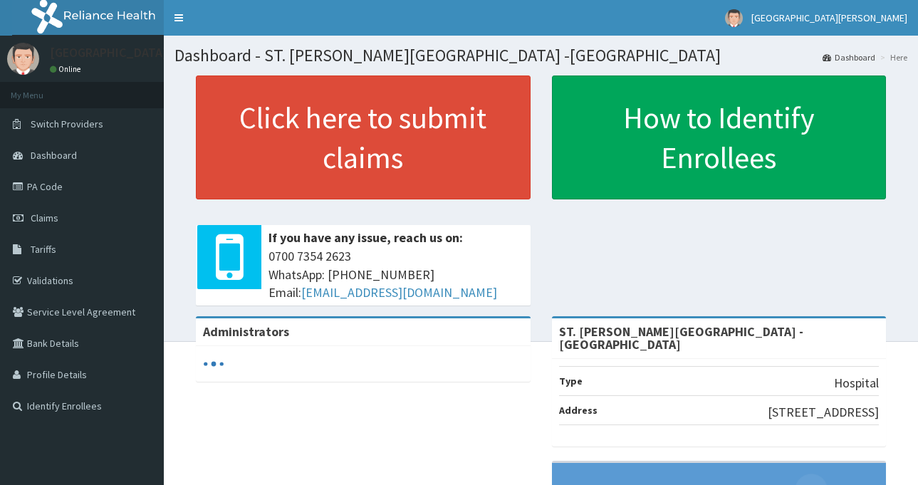  I want to click on b: Type, so click(570, 381).